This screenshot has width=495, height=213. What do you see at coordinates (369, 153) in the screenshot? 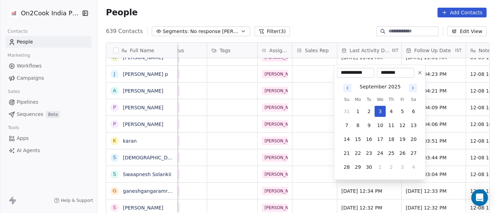
I see `button: 23` at bounding box center [369, 153].